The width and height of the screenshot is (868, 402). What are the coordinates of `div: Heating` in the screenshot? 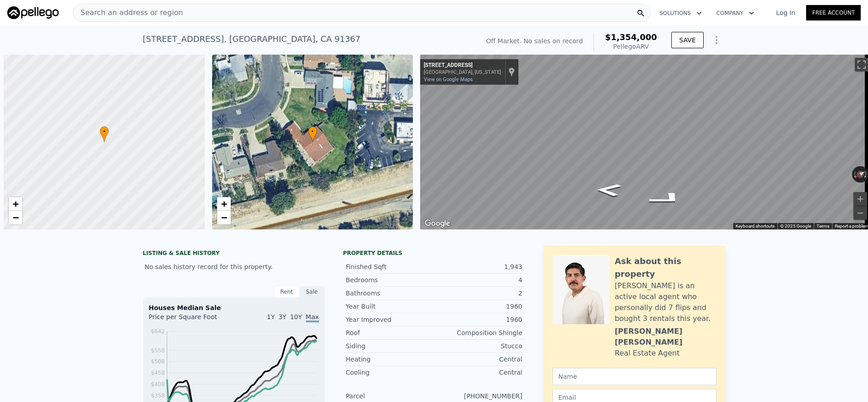 It's located at (390, 359).